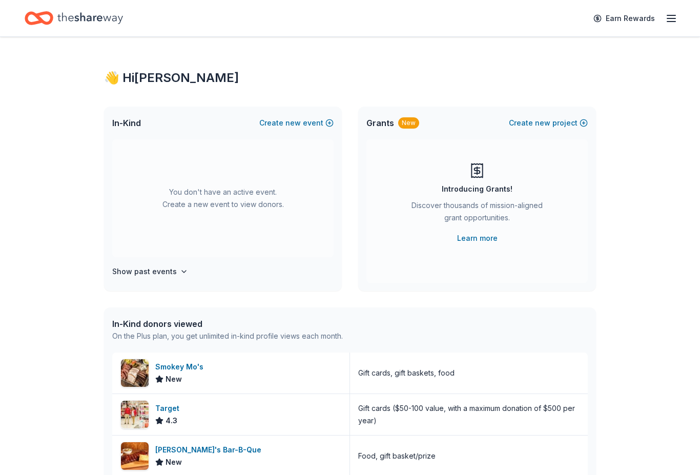 The image size is (700, 475). Describe the element at coordinates (135, 373) in the screenshot. I see `img: Image for Smokey Mo's` at that location.